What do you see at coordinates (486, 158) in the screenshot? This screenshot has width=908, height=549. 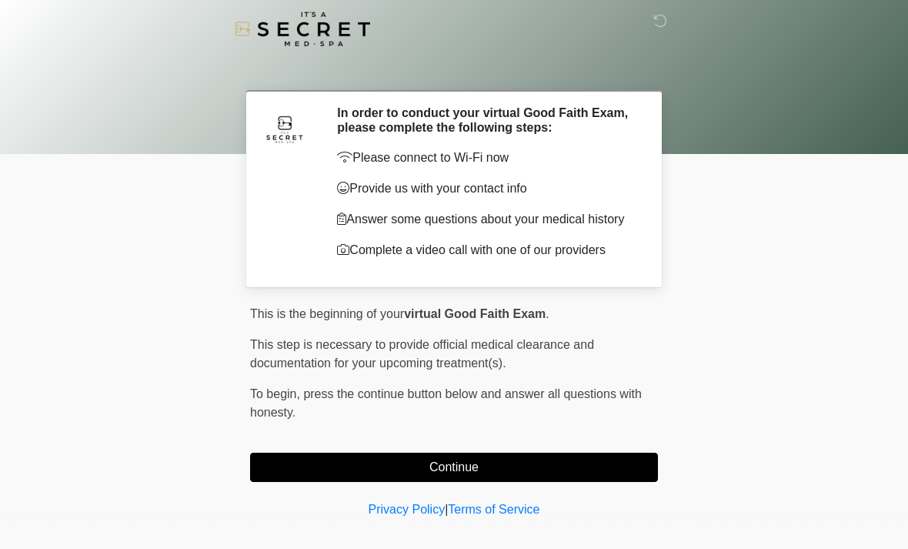 I see `p: Please connect to Wi-Fi now` at bounding box center [486, 158].